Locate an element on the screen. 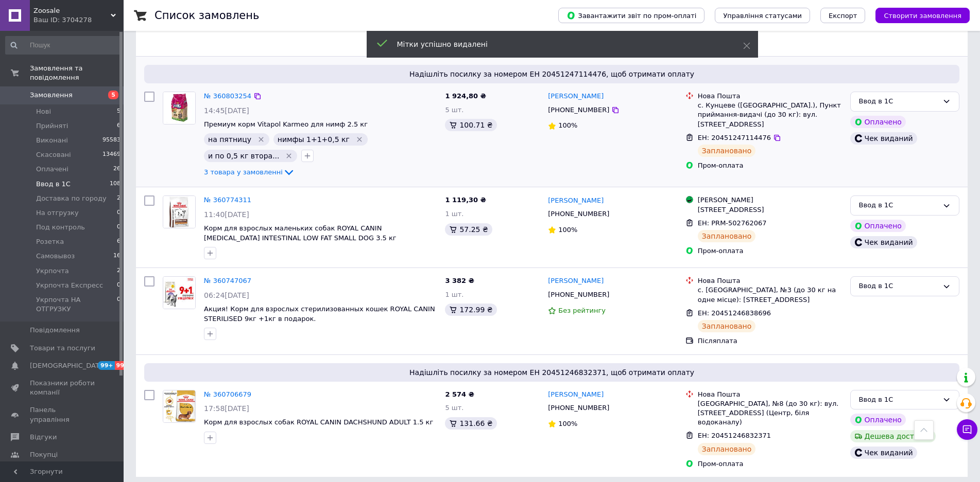 The image size is (980, 482). a: Створити замовлення is located at coordinates (917, 15).